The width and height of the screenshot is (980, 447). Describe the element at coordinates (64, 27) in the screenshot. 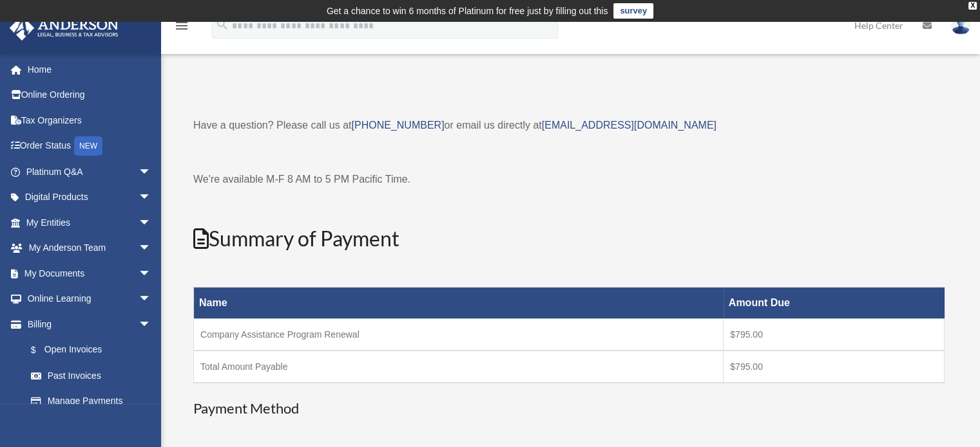

I see `img: Anderson Advisors Platinum Portal` at that location.